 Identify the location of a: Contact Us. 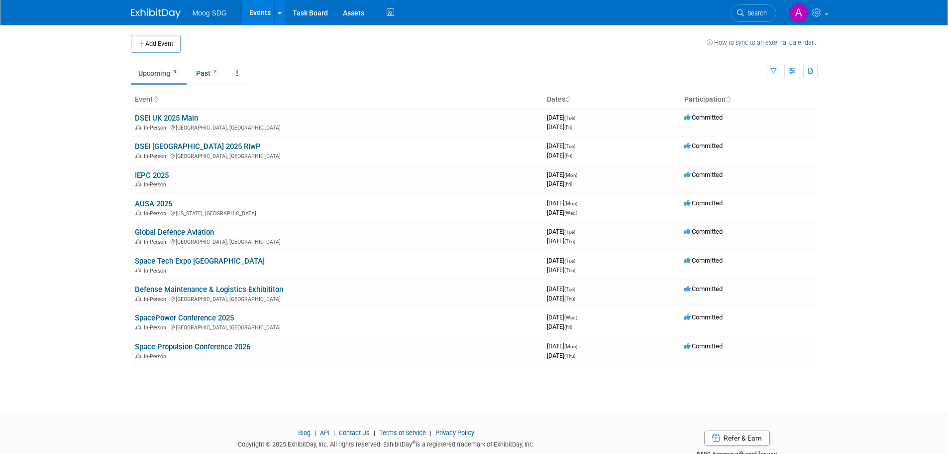
(354, 432).